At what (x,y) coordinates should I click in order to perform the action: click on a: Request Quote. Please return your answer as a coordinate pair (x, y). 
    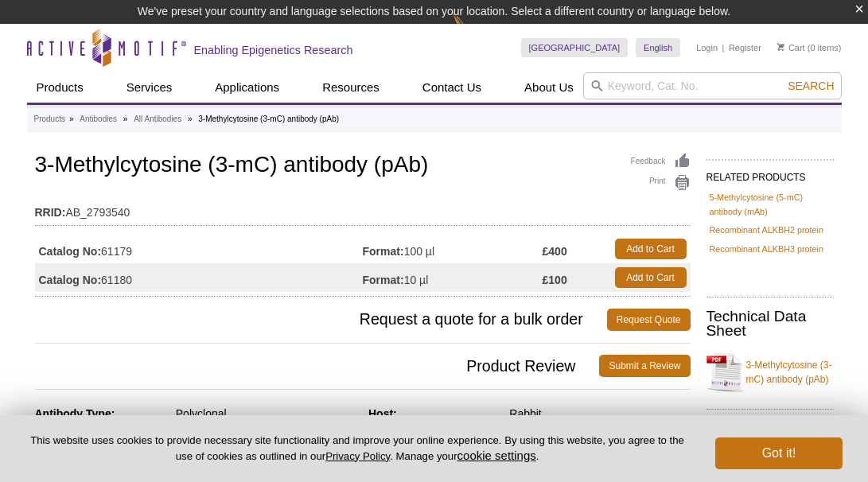
    Looking at the image, I should click on (649, 320).